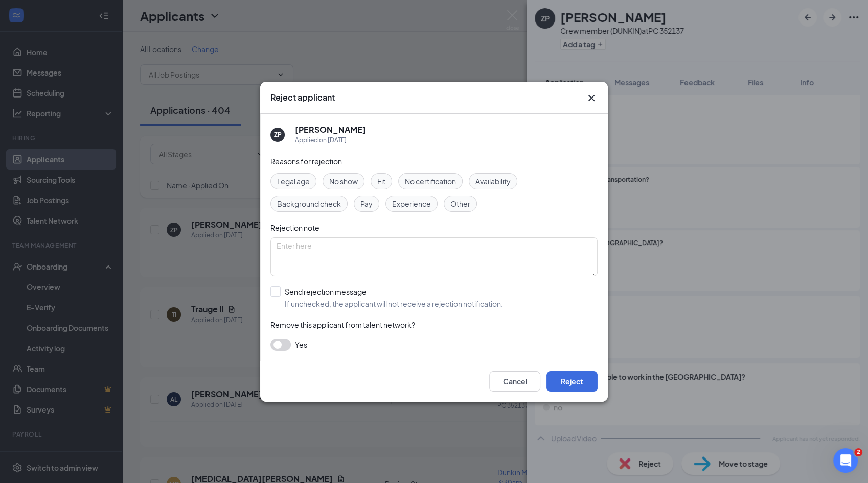 The width and height of the screenshot is (868, 483). What do you see at coordinates (493, 182) in the screenshot?
I see `span: Availability` at bounding box center [493, 182].